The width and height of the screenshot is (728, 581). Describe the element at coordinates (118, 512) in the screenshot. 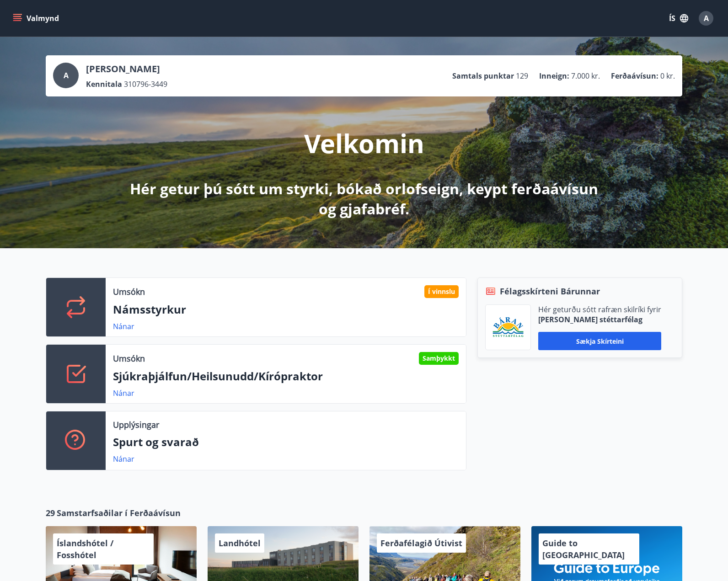

I see `span: Samstarfsaðilar í Ferðaávísun` at that location.